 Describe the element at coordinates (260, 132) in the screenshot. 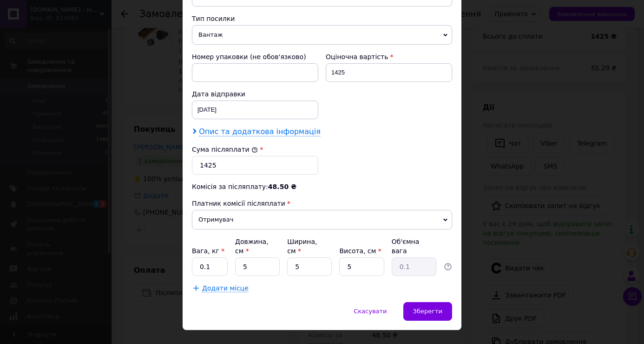

I see `span: Опис та додаткова інформація` at that location.